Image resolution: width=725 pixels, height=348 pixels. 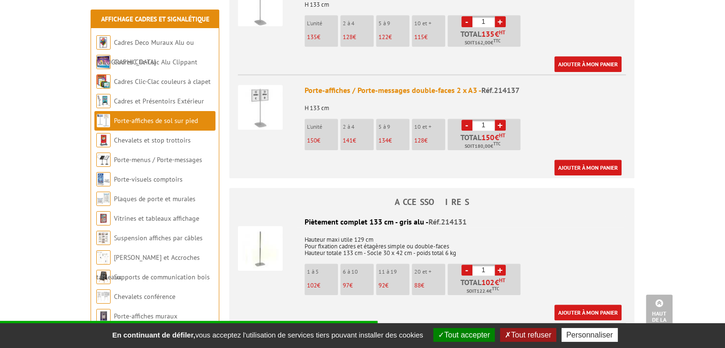 I want to click on img: Chevalets et stop trottoirs, so click(x=104, y=140).